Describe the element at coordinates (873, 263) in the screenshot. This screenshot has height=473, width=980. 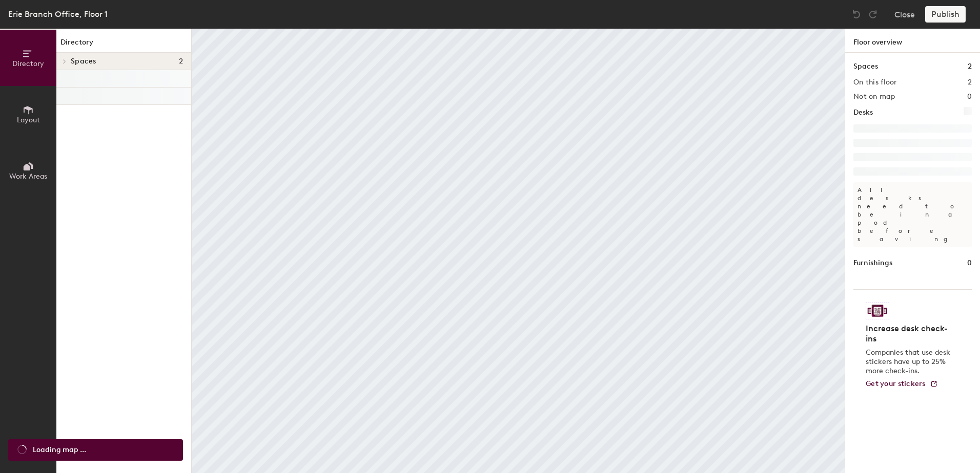
I see `h1: Furnishings` at that location.